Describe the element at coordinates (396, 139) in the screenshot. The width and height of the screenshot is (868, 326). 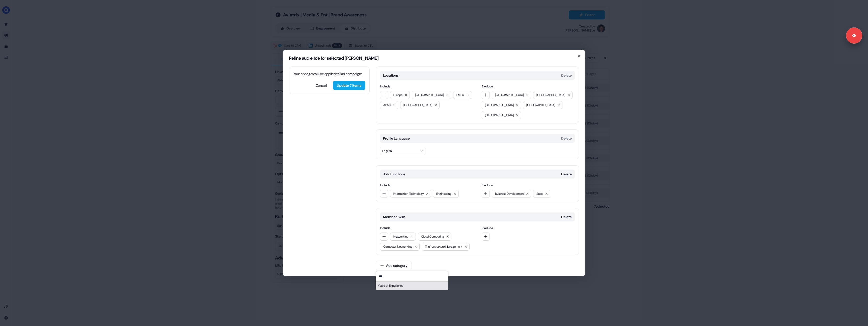
I see `span: Profile Language` at that location.